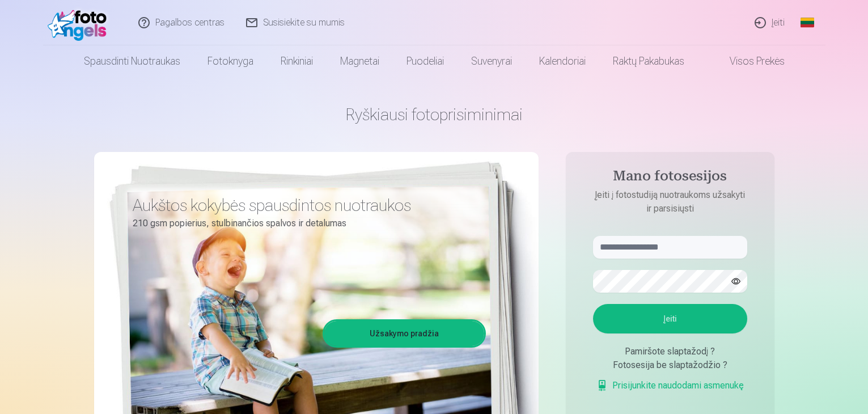  What do you see at coordinates (305, 205) in the screenshot?
I see `h3: Aukštos kokybės spausdintos nuotraukos` at bounding box center [305, 205].